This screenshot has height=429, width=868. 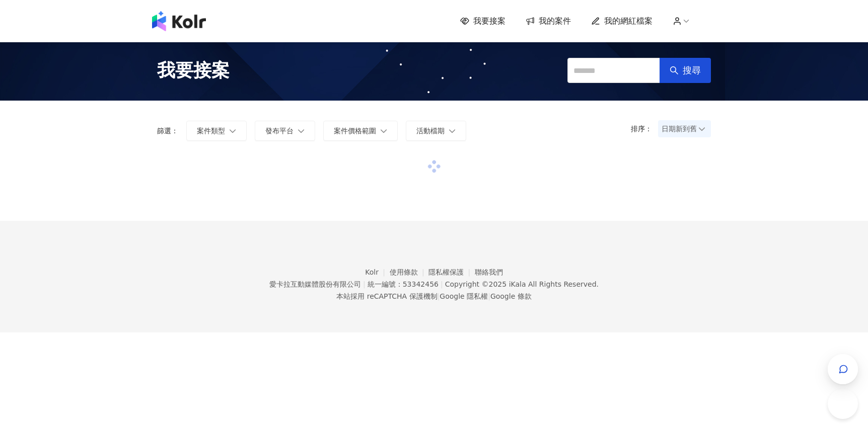 What do you see at coordinates (179, 21) in the screenshot?
I see `img: logo` at bounding box center [179, 21].